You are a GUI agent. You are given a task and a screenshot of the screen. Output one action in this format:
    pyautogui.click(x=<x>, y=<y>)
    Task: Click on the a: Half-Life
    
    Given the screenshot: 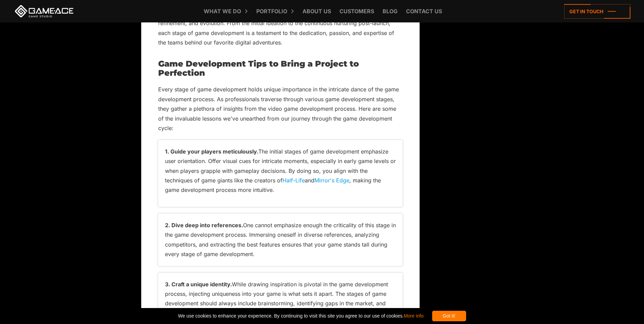 What is the action you would take?
    pyautogui.click(x=294, y=181)
    